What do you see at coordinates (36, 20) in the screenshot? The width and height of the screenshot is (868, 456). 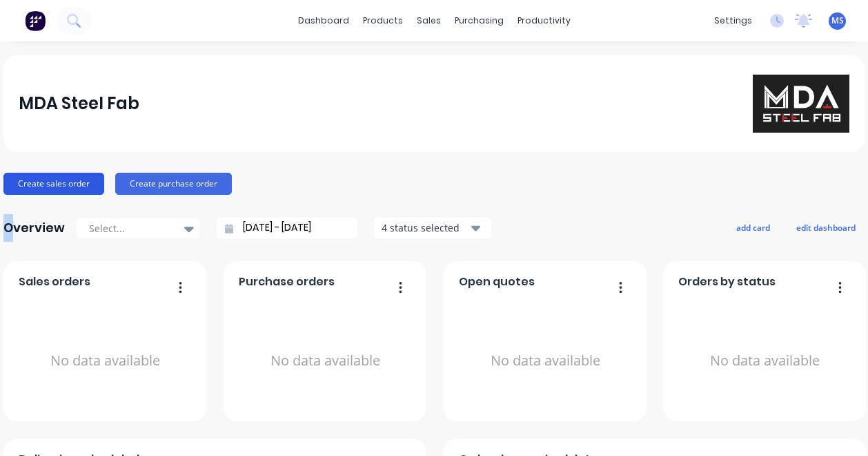 I see `img: Factory` at bounding box center [36, 20].